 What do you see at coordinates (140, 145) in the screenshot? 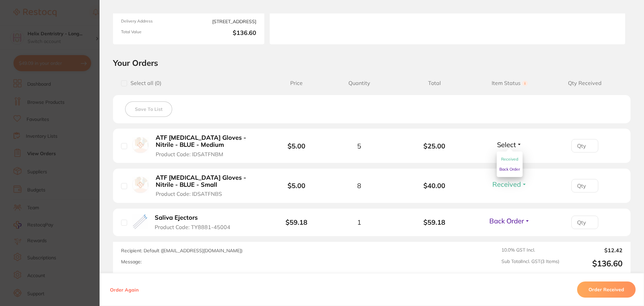
I see `img: ATF Dental Examination Gloves - Nitrile - BLUE - Medium` at bounding box center [140, 145].